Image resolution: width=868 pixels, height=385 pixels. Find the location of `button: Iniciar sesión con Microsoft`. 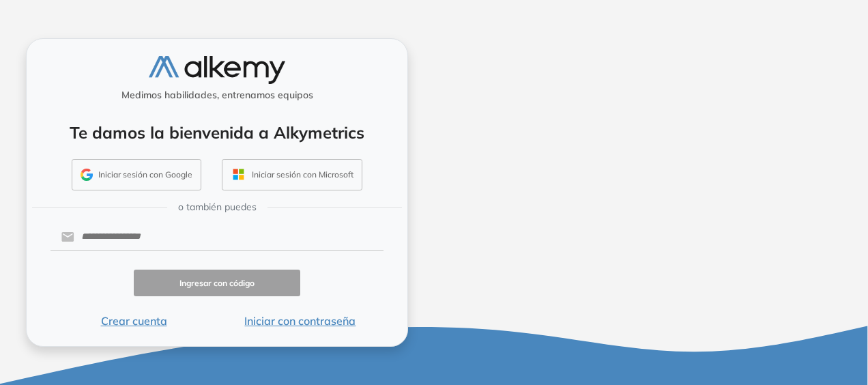

button: Iniciar sesión con Microsoft is located at coordinates (292, 175).